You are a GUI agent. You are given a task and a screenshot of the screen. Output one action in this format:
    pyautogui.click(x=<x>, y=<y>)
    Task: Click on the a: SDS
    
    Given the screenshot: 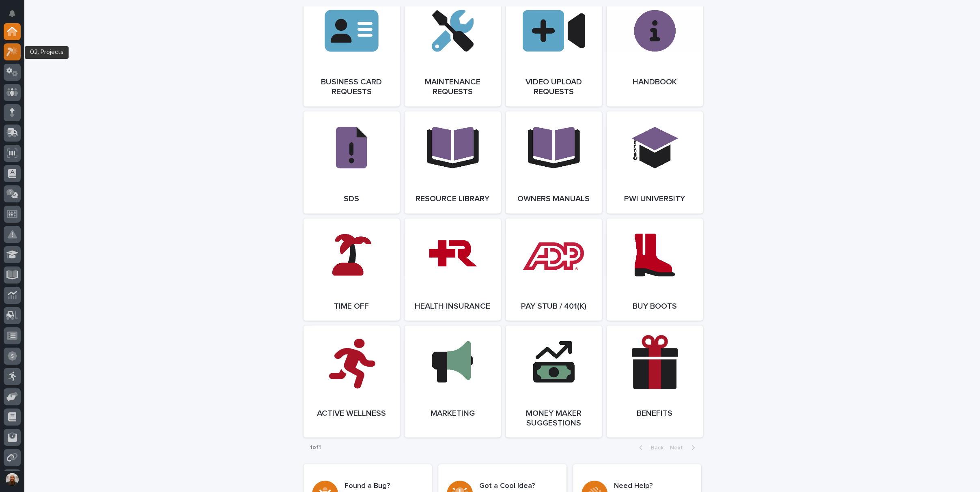 What is the action you would take?
    pyautogui.click(x=351, y=162)
    